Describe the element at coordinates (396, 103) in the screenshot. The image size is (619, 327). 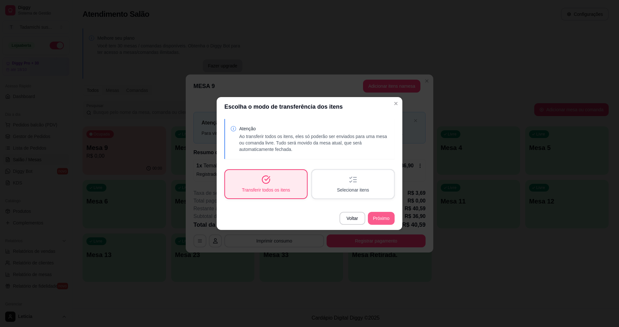
I see `button: Close` at that location.